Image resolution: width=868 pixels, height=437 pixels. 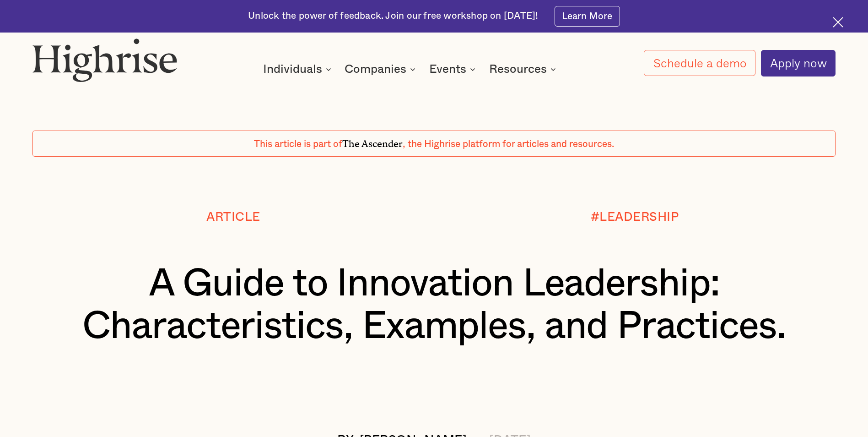 What do you see at coordinates (508, 144) in the screenshot?
I see `span: , the Highrise platform for articles and resources.` at bounding box center [508, 144].